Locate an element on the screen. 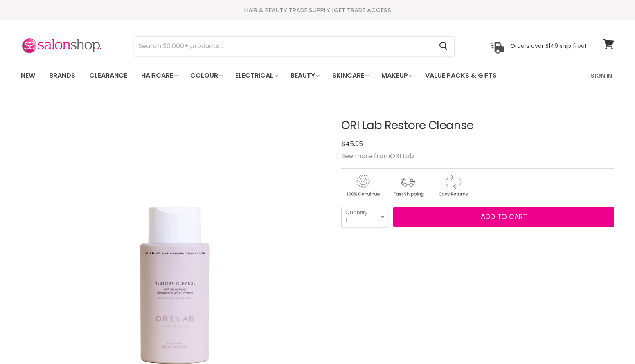 Image resolution: width=635 pixels, height=364 pixels. a: Value Packs & Gifts is located at coordinates (461, 76).